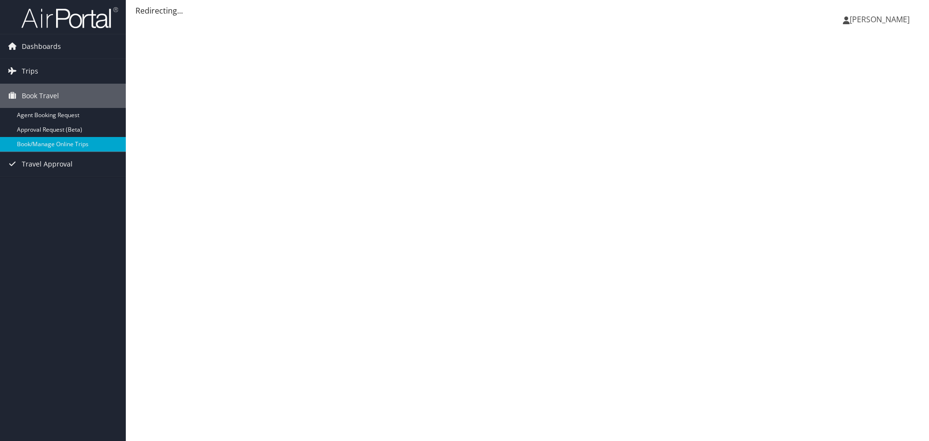  I want to click on span: Travel Approval, so click(47, 164).